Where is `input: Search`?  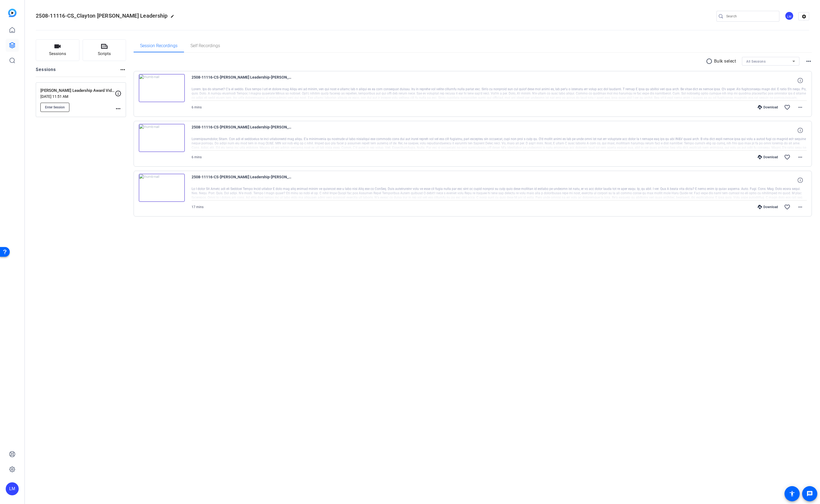
input: Search is located at coordinates (751, 16).